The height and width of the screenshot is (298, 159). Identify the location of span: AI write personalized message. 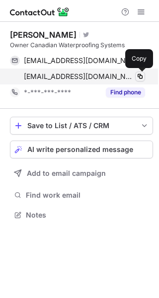
(80, 150).